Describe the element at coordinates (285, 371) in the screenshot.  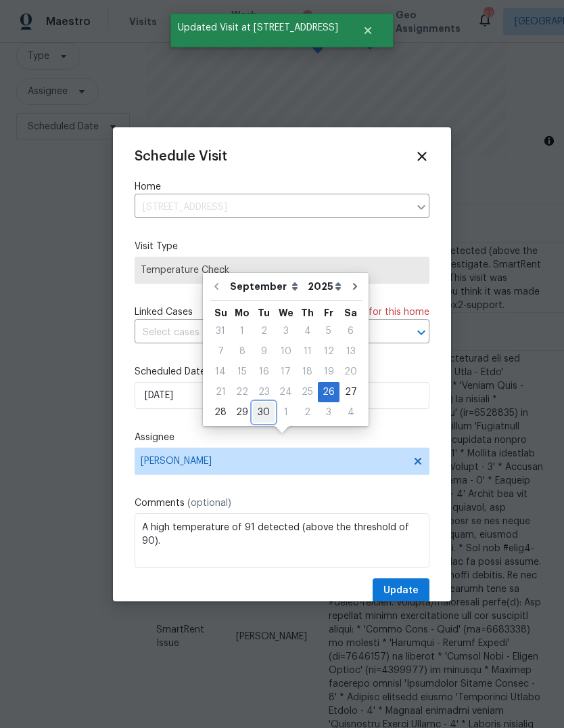
I see `div: 17` at that location.